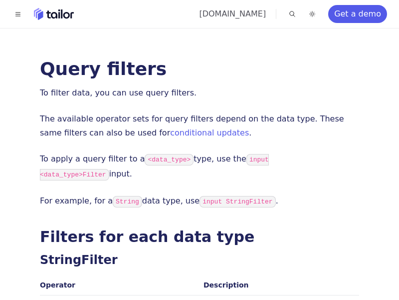  I want to click on button: Find something..., so click(293, 14).